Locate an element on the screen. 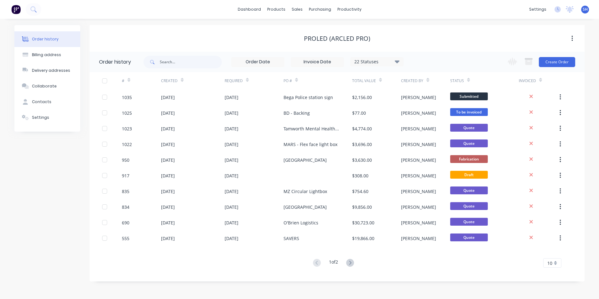 The height and width of the screenshot is (299, 599). span: Submitted is located at coordinates (469, 96).